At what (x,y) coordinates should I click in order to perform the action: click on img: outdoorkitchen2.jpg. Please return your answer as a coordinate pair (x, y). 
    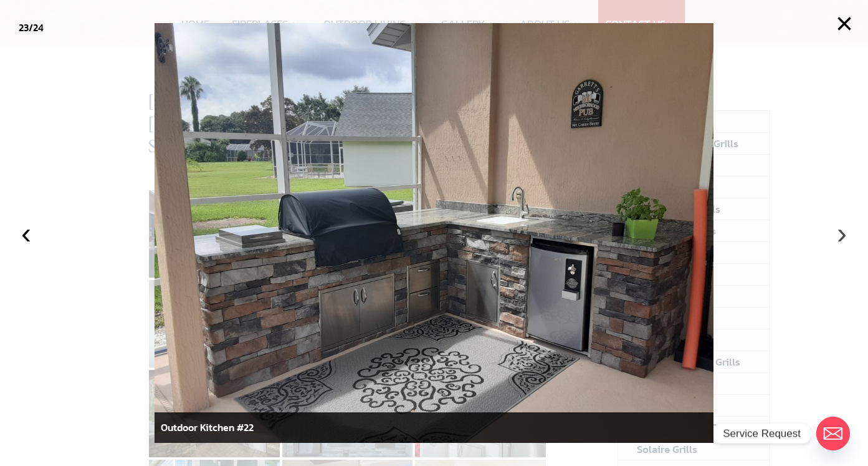
    Looking at the image, I should click on (434, 233).